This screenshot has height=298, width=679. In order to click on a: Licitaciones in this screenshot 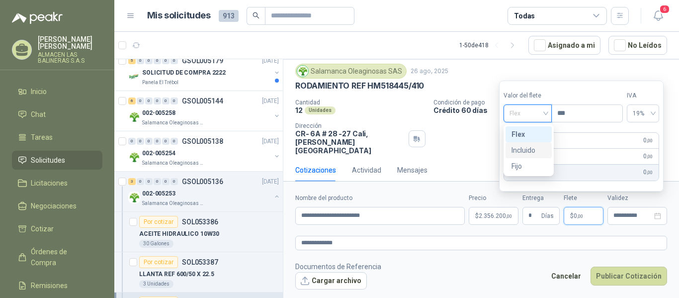, I will do `click(57, 183)`.